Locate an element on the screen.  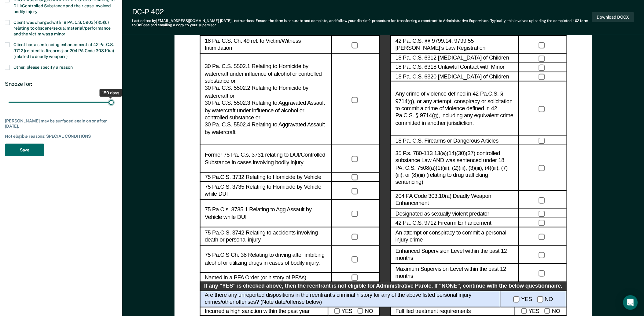
label: 35 P.s. 780-113 13(a)(14)(30)(37) controlled substance Law AND was sentenced under 18 PA. C.S. 75... is located at coordinates (455, 168).